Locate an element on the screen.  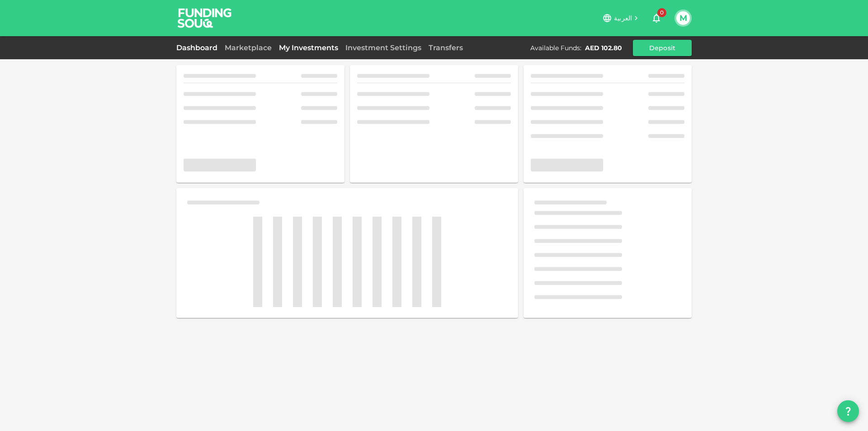
span: 0 is located at coordinates (661, 13).